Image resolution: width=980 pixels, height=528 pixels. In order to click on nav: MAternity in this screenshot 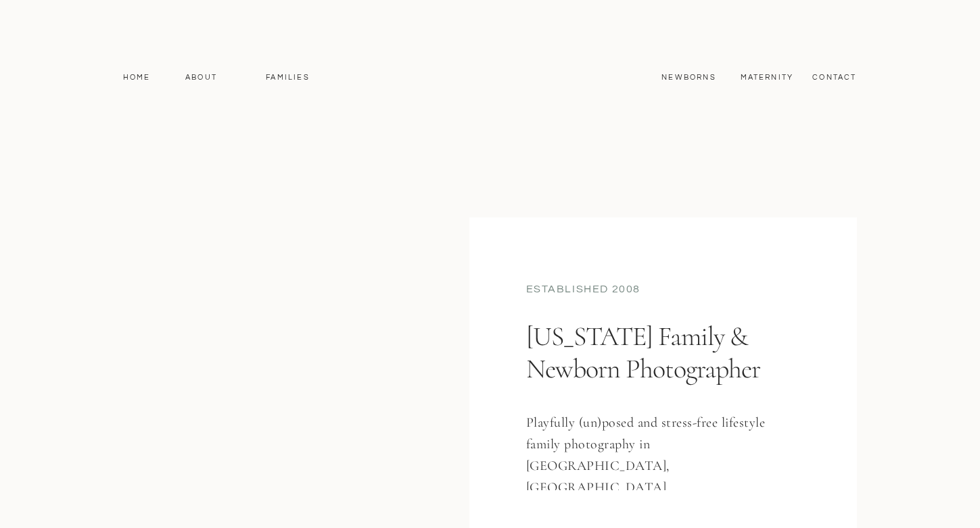, I will do `click(766, 78)`.